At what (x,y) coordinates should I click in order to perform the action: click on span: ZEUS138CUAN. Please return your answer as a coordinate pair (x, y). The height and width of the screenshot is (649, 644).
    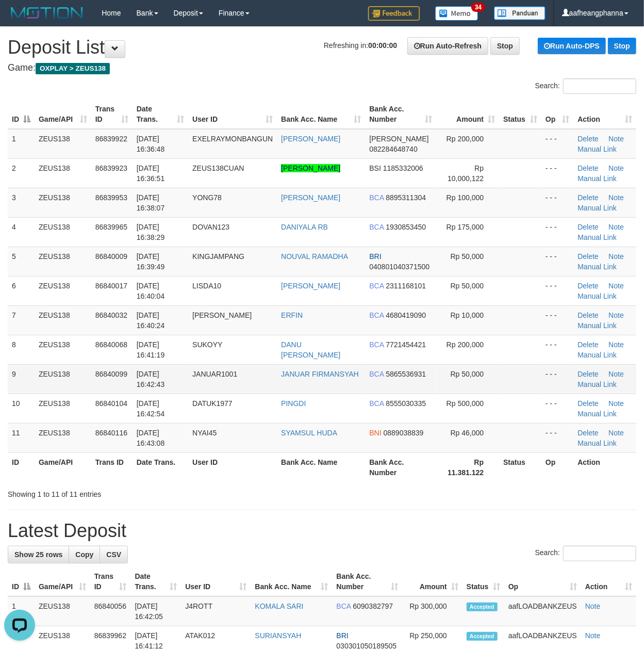
    Looking at the image, I should click on (218, 168).